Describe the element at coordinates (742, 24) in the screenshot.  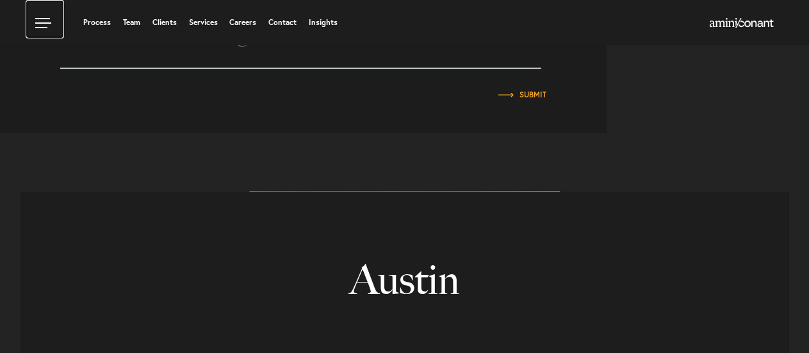
I see `a: Home` at that location.